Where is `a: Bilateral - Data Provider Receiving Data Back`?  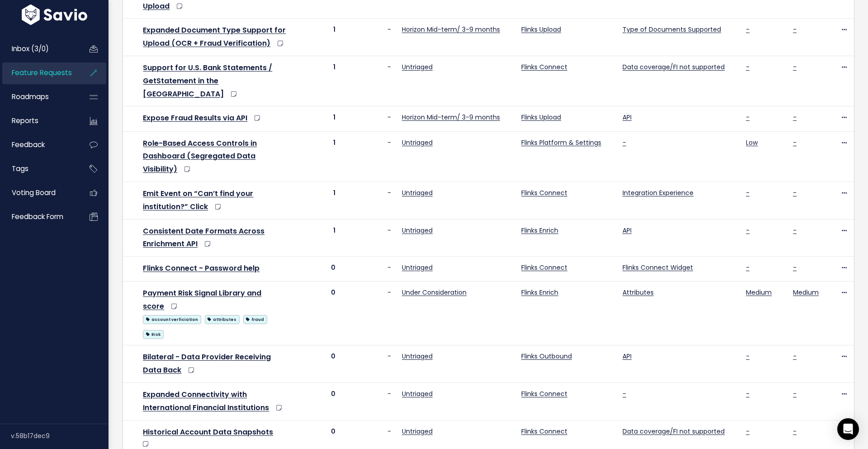
a: Bilateral - Data Provider Receiving Data Back is located at coordinates (206, 364).